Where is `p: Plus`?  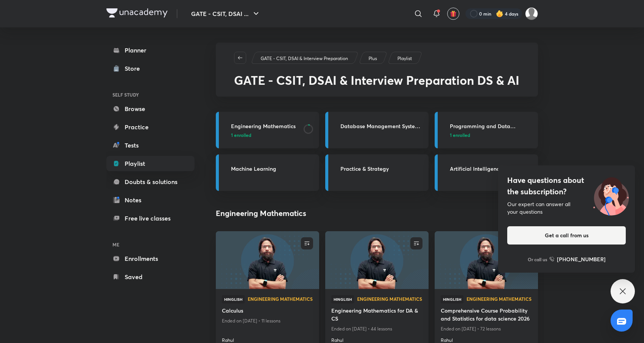
p: Plus is located at coordinates (373, 58).